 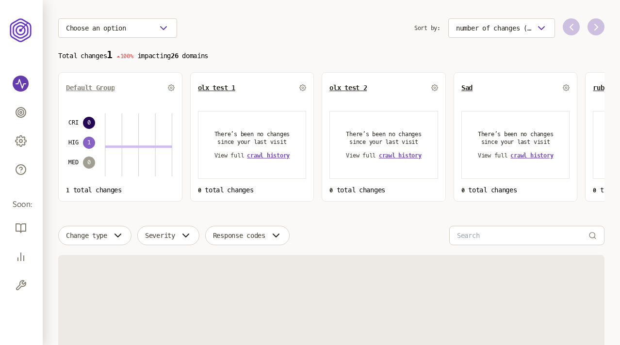 I want to click on span: Sort by:, so click(x=427, y=28).